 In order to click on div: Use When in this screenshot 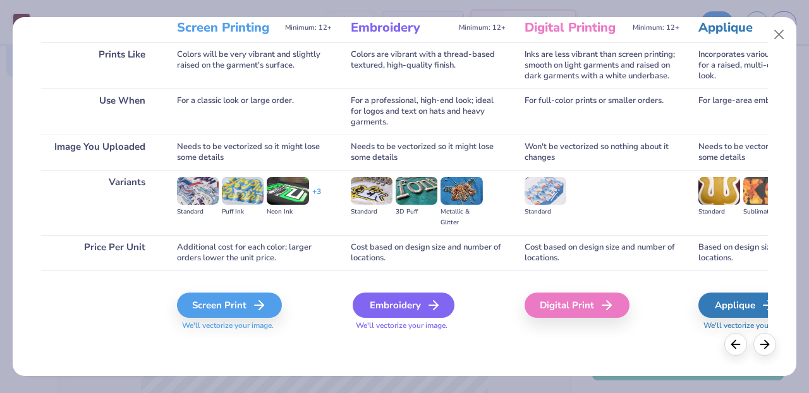, I will do `click(99, 111)`.